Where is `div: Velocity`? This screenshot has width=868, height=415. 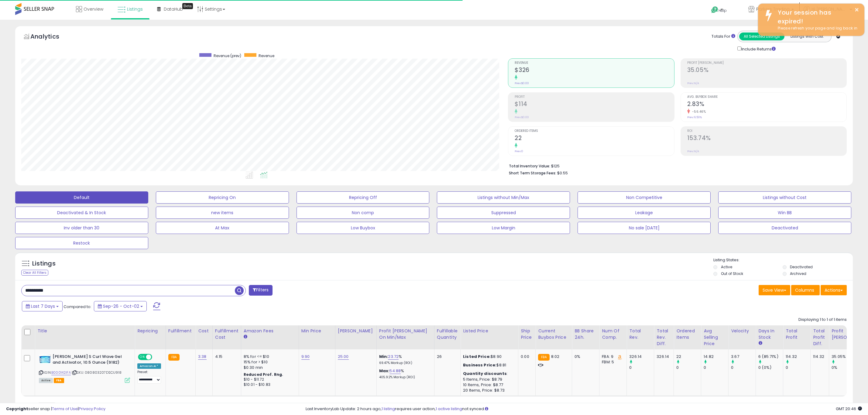
div: Velocity is located at coordinates (742, 331).